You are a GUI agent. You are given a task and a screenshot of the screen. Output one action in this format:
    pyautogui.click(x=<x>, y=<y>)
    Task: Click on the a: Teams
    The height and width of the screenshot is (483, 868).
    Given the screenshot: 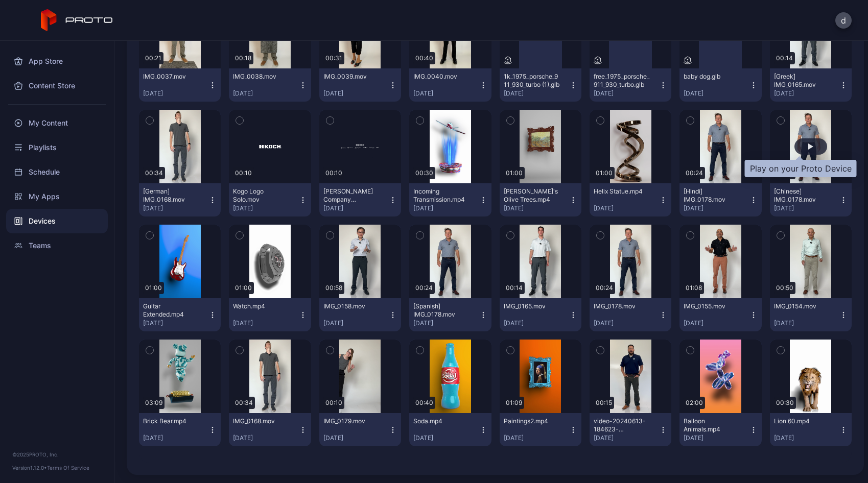 What is the action you would take?
    pyautogui.click(x=56, y=246)
    